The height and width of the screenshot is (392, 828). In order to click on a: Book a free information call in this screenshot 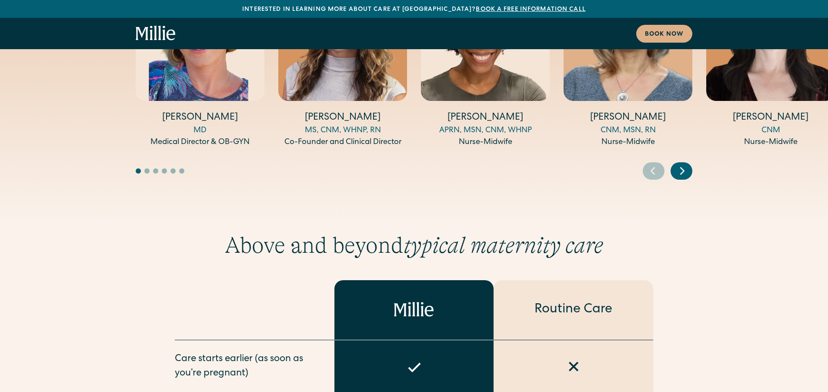, I will do `click(530, 10)`.